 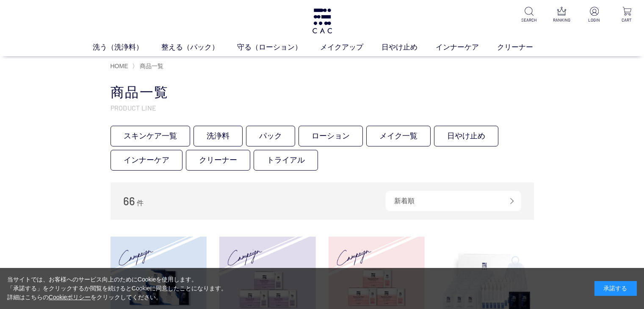 What do you see at coordinates (279, 47) in the screenshot?
I see `a: 守る（ローション）` at bounding box center [279, 47].